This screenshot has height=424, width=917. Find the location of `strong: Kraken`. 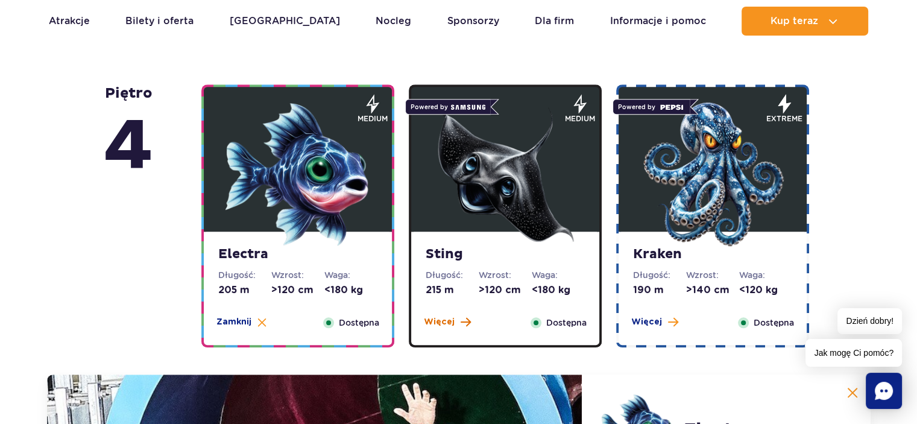

strong: Kraken is located at coordinates (712, 254).